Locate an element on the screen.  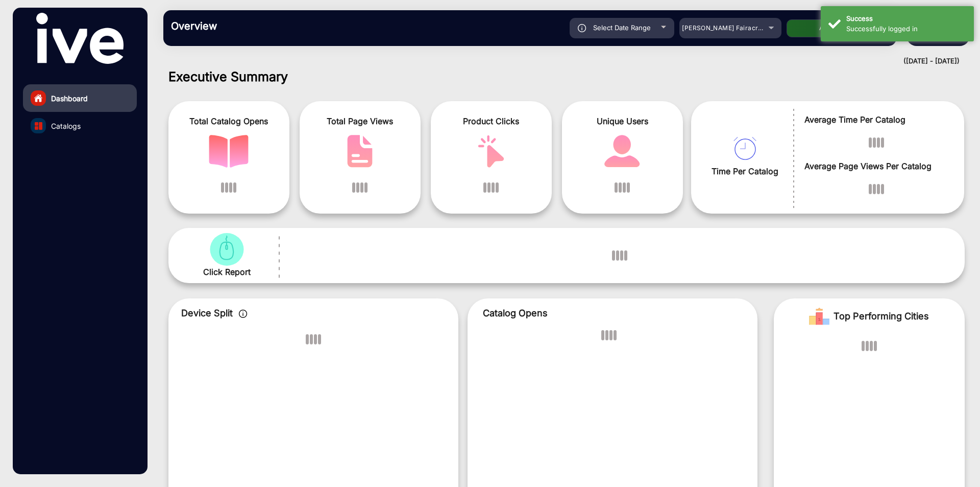
span: Click Report is located at coordinates (227, 271).